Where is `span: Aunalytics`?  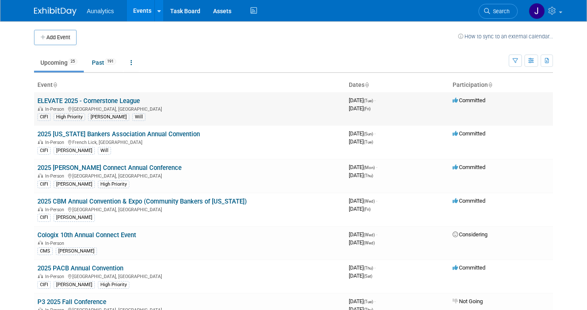 span: Aunalytics is located at coordinates (100, 11).